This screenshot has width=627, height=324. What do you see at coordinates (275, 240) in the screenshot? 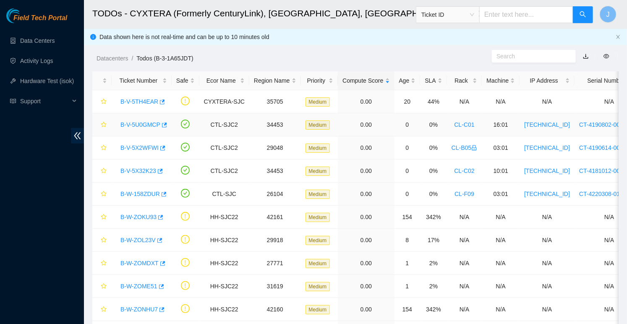
I see `td: 29918` at bounding box center [275, 240].